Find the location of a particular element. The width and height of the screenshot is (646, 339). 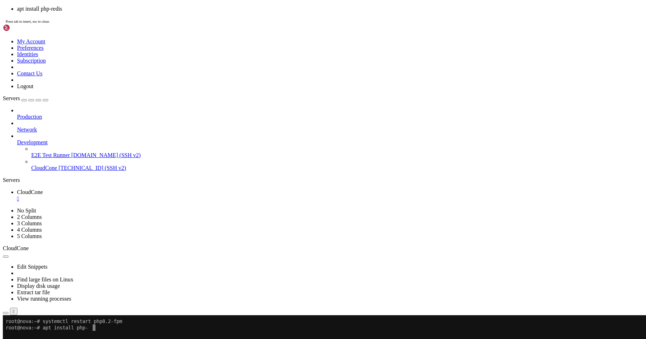

a: Servers is located at coordinates (26, 98).